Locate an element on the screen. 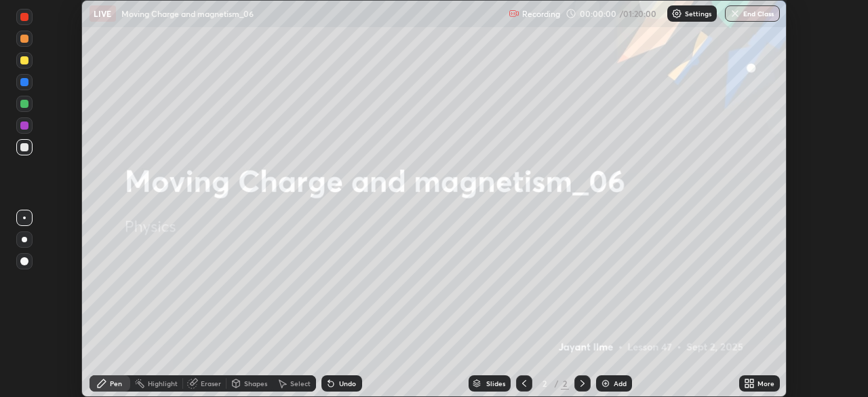 This screenshot has height=397, width=868. p: Recording is located at coordinates (542, 14).